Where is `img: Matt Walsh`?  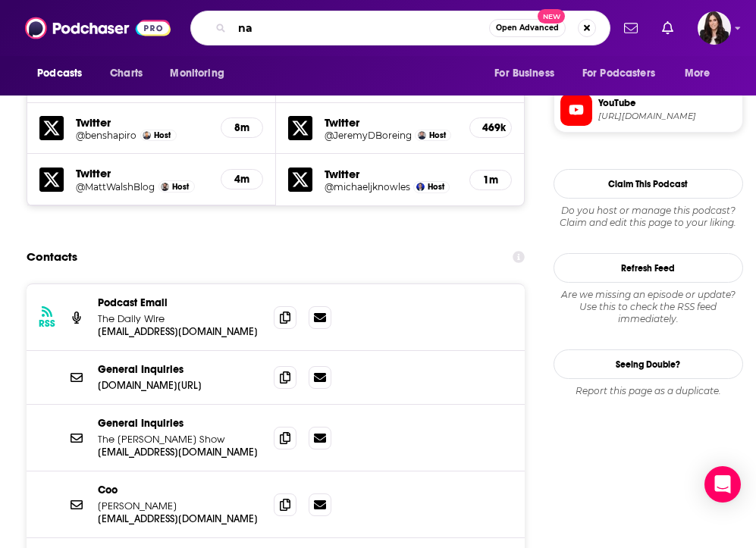
img: Matt Walsh is located at coordinates (164, 186).